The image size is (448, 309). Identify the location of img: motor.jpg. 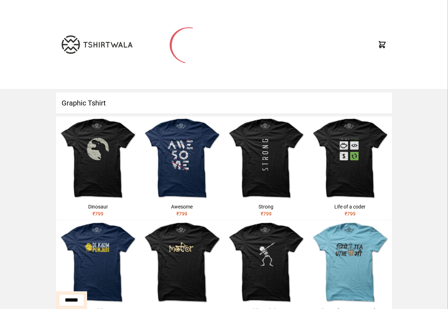
(182, 262).